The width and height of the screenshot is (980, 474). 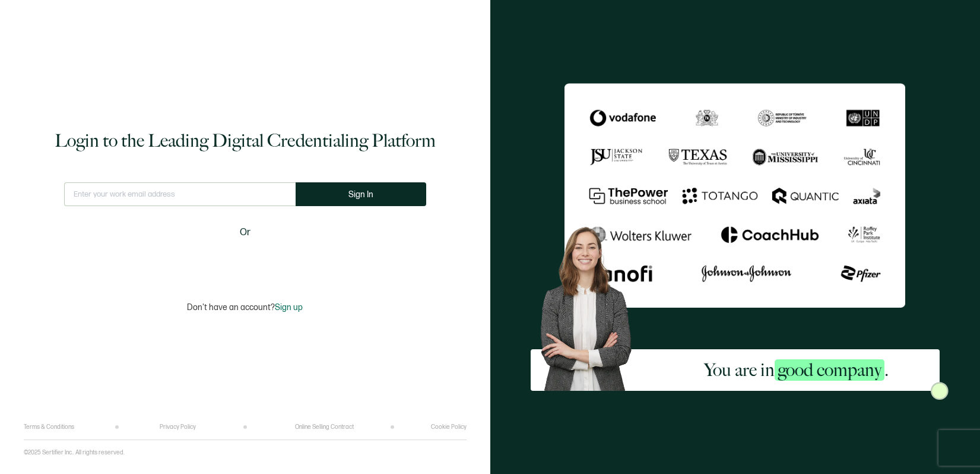 What do you see at coordinates (829, 370) in the screenshot?
I see `span: good company` at bounding box center [829, 370].